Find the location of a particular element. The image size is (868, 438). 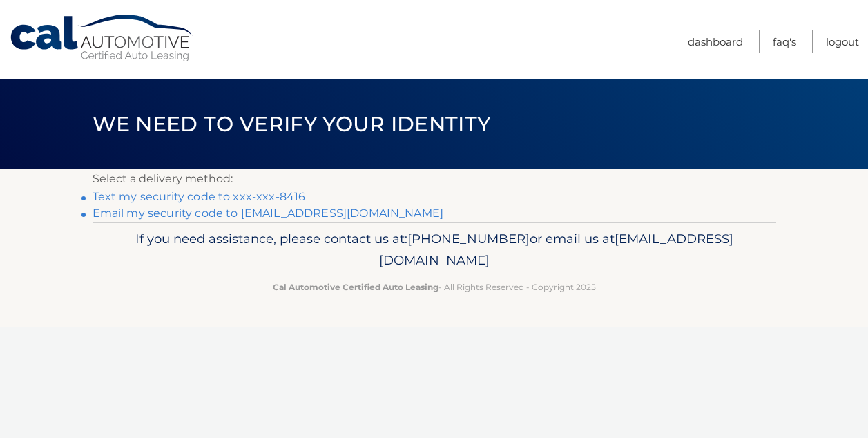

a: Dashboard is located at coordinates (716, 41).